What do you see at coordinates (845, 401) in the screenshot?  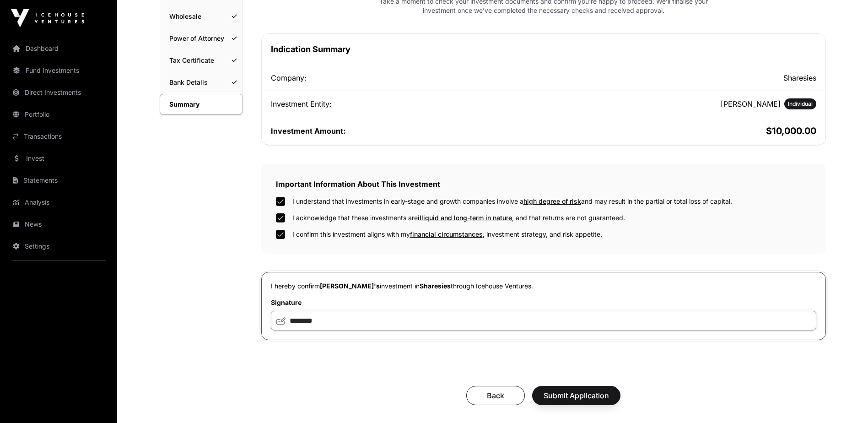 I see `div: Chat Widget` at bounding box center [845, 401].